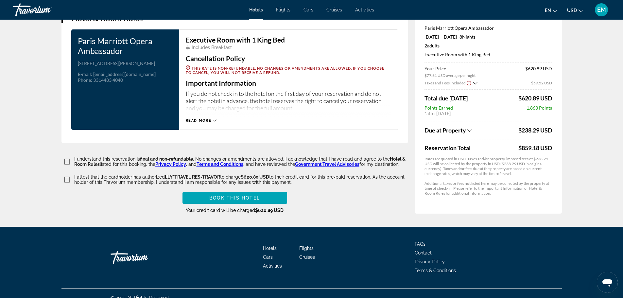 The width and height of the screenshot is (623, 298). Describe the element at coordinates (445, 130) in the screenshot. I see `span: Due at Property` at that location.